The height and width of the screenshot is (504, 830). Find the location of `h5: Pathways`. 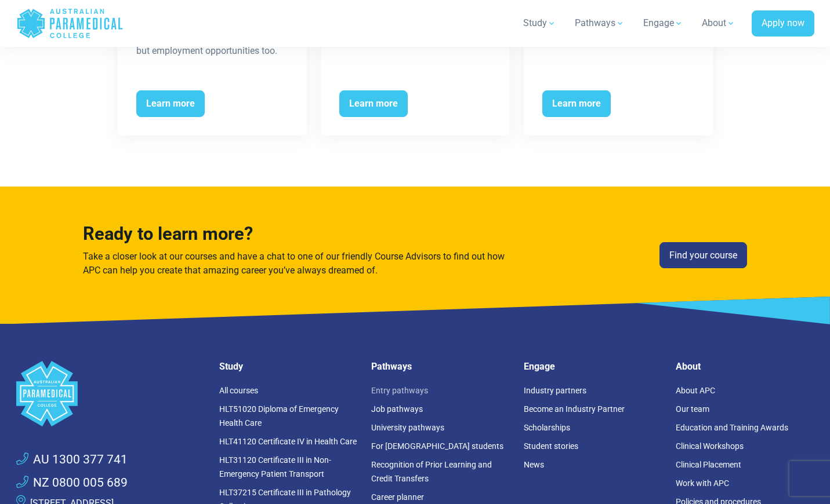

h5: Pathways is located at coordinates (440, 366).